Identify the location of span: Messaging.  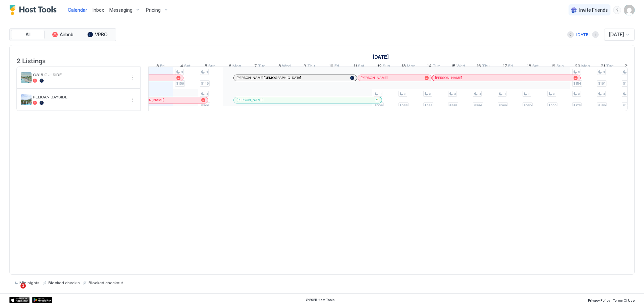
(121, 10).